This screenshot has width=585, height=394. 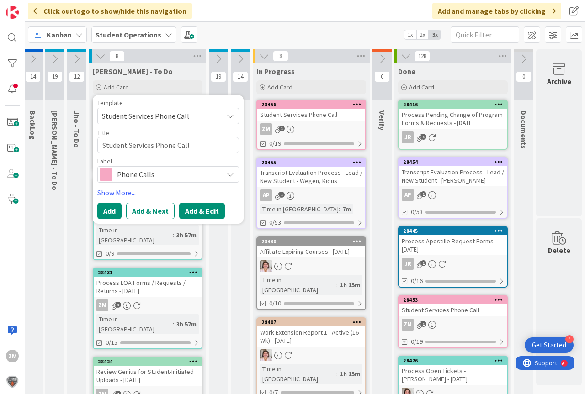 I want to click on label: Title, so click(x=103, y=133).